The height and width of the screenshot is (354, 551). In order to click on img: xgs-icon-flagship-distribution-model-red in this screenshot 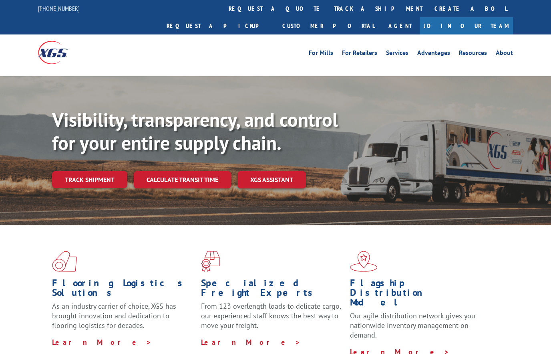, I will do `click(364, 261)`.